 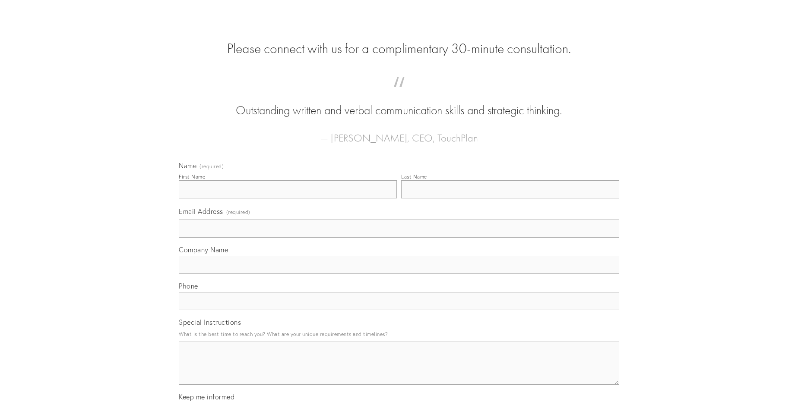 What do you see at coordinates (188, 286) in the screenshot?
I see `span: Phone` at bounding box center [188, 286].